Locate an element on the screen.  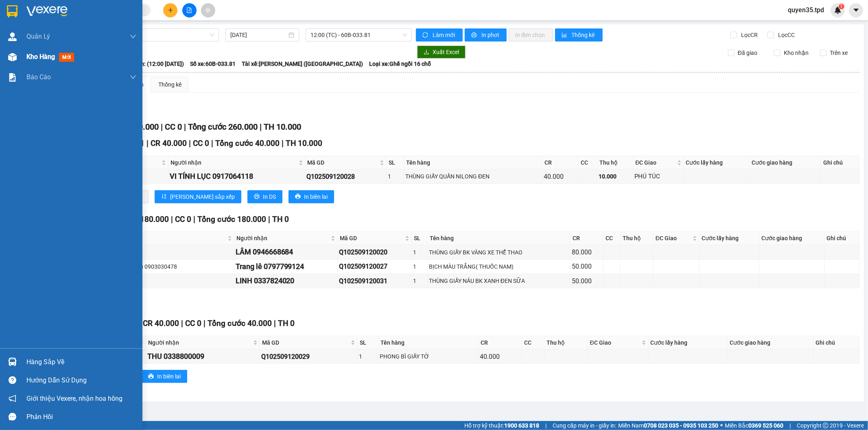
img: icon-new-feature is located at coordinates (838, 10).